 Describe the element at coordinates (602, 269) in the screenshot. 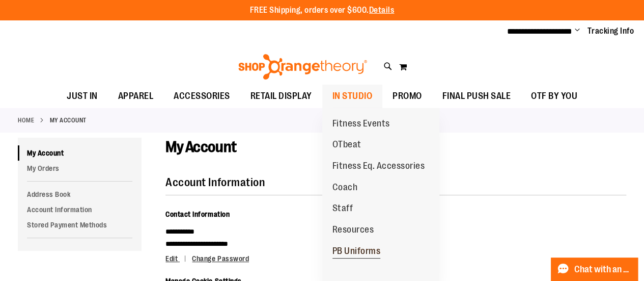

I see `span: Chat with an Expert` at that location.